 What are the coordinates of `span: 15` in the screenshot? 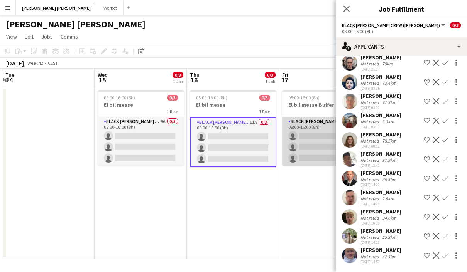 It's located at (102, 80).